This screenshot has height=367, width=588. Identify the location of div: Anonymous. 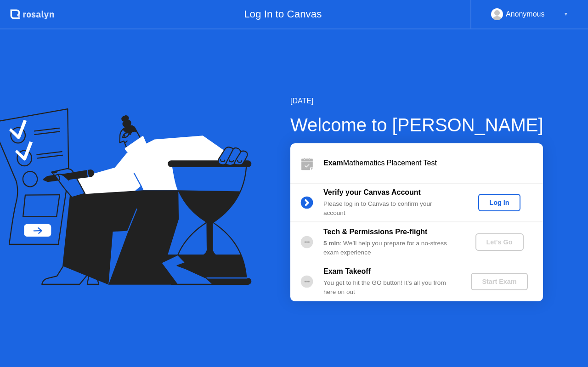
(525, 14).